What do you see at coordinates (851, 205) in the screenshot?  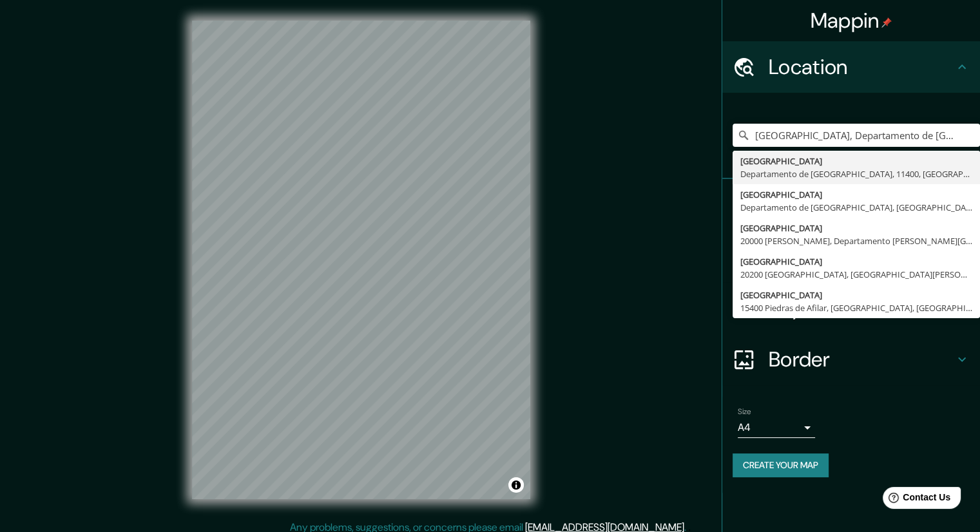 I see `div: Pins` at bounding box center [851, 205].